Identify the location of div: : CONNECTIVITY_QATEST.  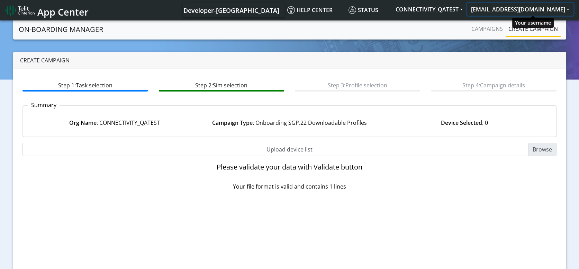
(115, 123).